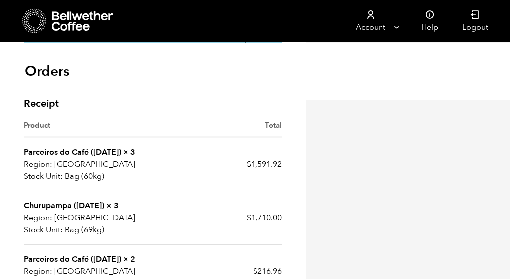  What do you see at coordinates (88, 128) in the screenshot?
I see `th: Product` at bounding box center [88, 128].